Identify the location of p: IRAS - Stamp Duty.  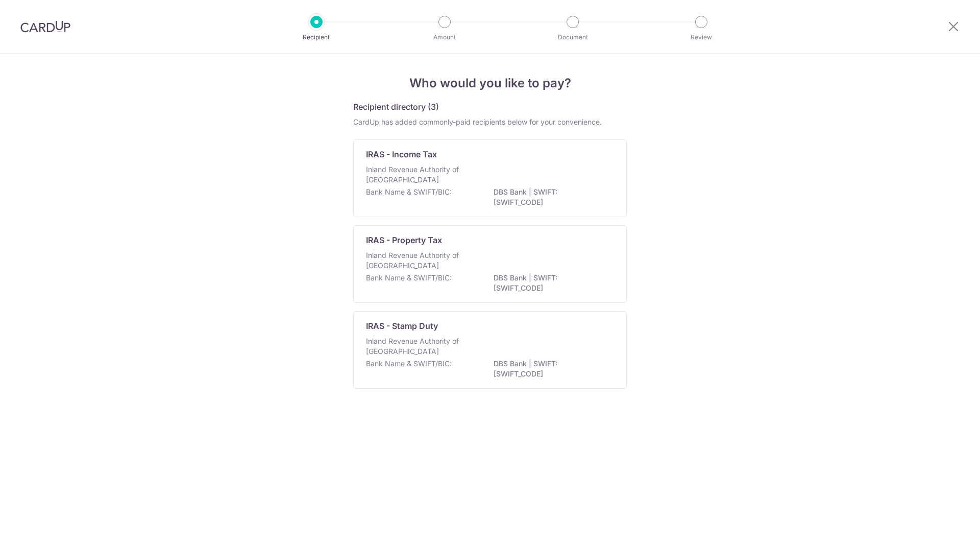
(402, 326).